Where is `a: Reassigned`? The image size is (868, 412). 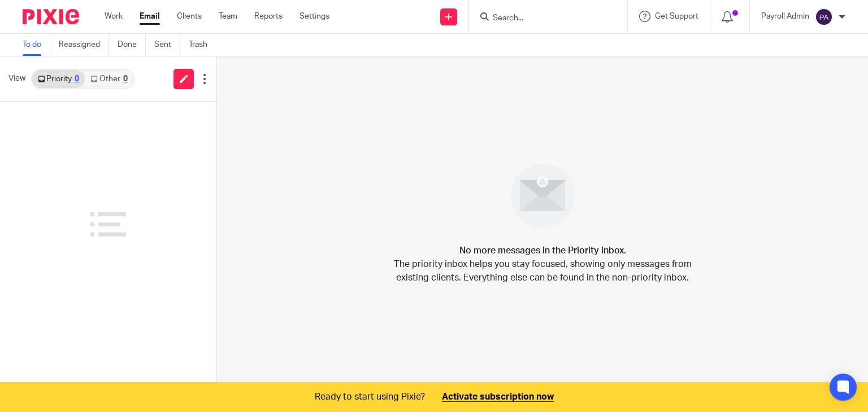
a: Reassigned is located at coordinates (84, 45).